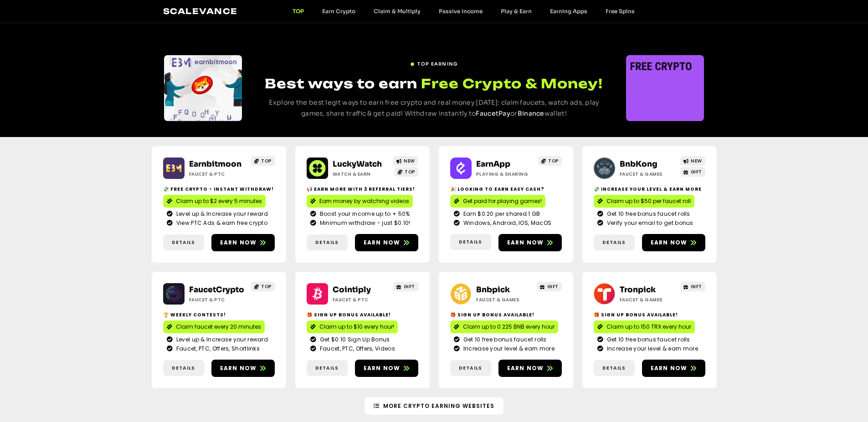 The image size is (868, 422). I want to click on h2: 📢 Earn more with 3 referral Tiers!, so click(362, 189).